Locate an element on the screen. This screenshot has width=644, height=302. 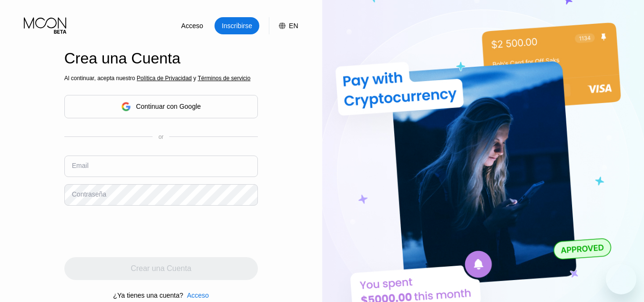
div: Contraseña is located at coordinates (89, 194).